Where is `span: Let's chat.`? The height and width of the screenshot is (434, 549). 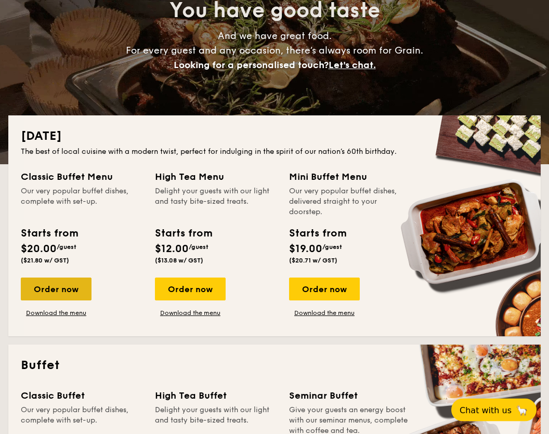 span: Let's chat. is located at coordinates (352, 65).